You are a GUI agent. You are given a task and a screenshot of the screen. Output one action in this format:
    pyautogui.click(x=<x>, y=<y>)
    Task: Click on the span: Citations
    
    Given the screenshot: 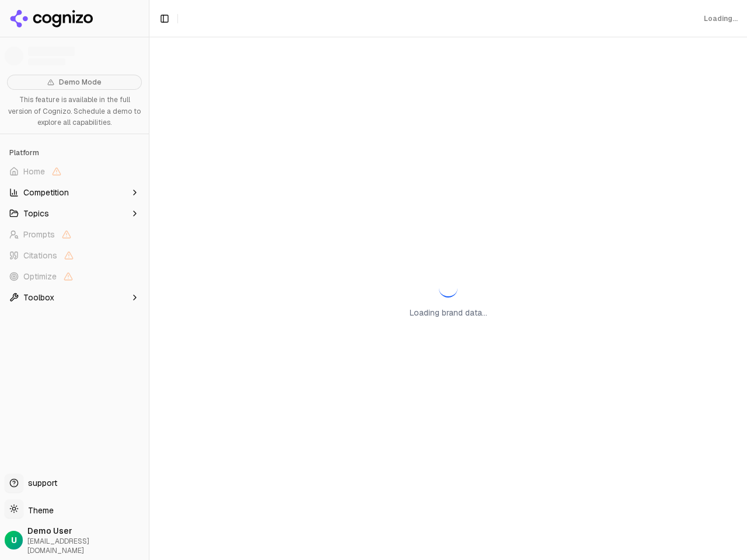 What is the action you would take?
    pyautogui.click(x=41, y=256)
    